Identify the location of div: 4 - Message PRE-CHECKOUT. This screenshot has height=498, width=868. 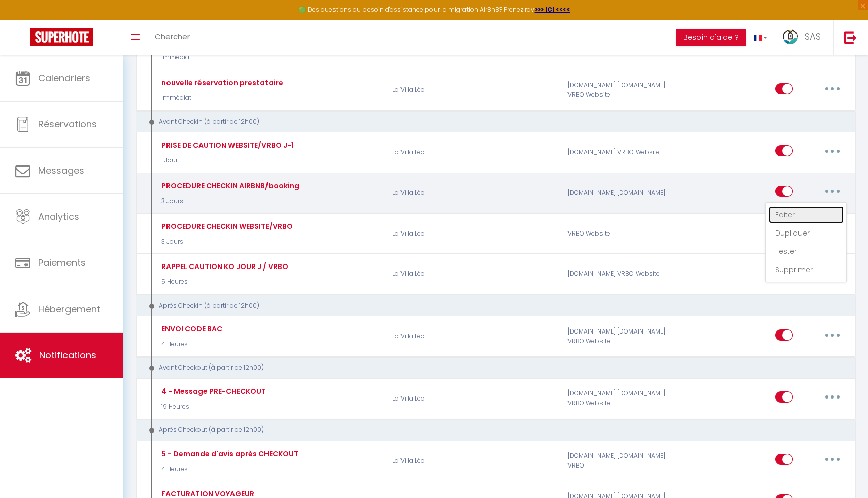
(212, 392).